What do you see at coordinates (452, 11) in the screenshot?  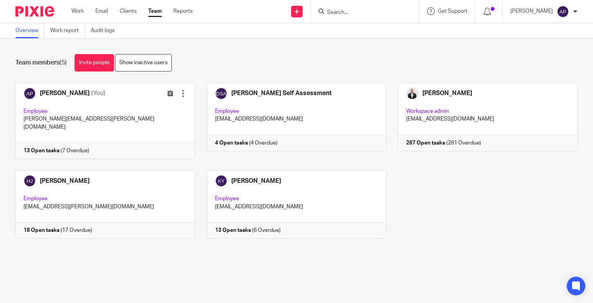 I see `span: Get Support` at bounding box center [452, 11].